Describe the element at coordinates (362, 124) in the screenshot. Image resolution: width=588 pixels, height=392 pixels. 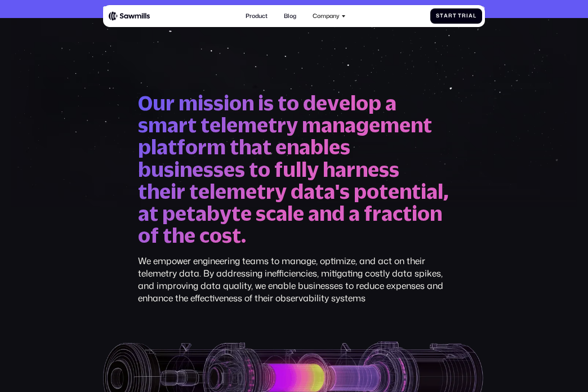
I see `span: g` at that location.